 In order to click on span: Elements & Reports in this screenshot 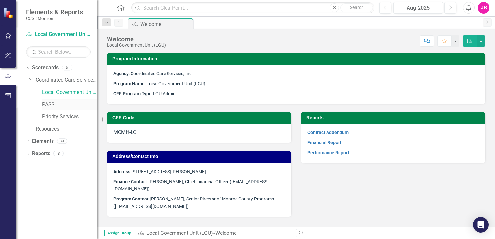, I will do `click(54, 12)`.